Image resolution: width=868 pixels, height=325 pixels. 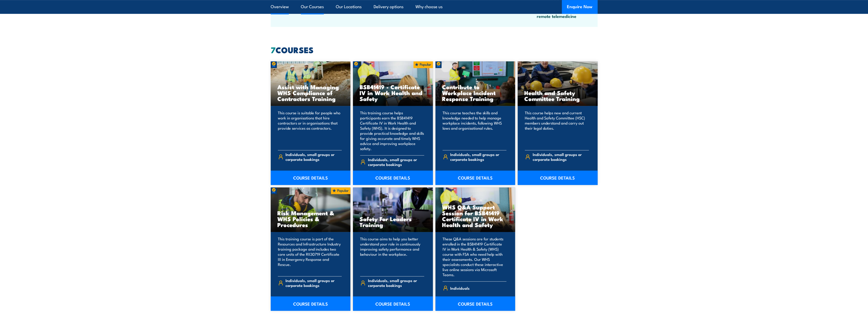 What do you see at coordinates (310, 219) in the screenshot?
I see `h3: Risk Management & WHS Policies & Procedures` at bounding box center [310, 219].